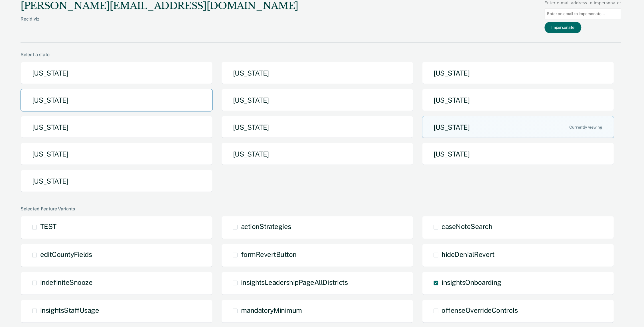 The height and width of the screenshot is (327, 644). What do you see at coordinates (480, 310) in the screenshot?
I see `span: offenseOverrideControls` at bounding box center [480, 310].